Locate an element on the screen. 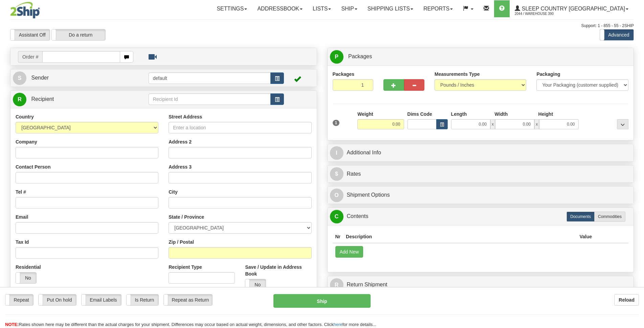 The width and height of the screenshot is (644, 328). label: Tel # is located at coordinates (21, 192).